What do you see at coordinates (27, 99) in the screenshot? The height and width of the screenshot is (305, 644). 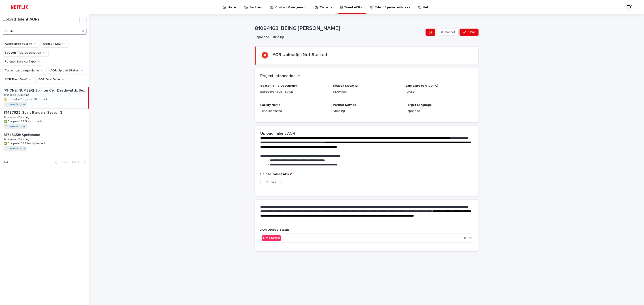 I see `p: ⚠️ Upload In Progress: 30 Uploaded` at bounding box center [27, 99].